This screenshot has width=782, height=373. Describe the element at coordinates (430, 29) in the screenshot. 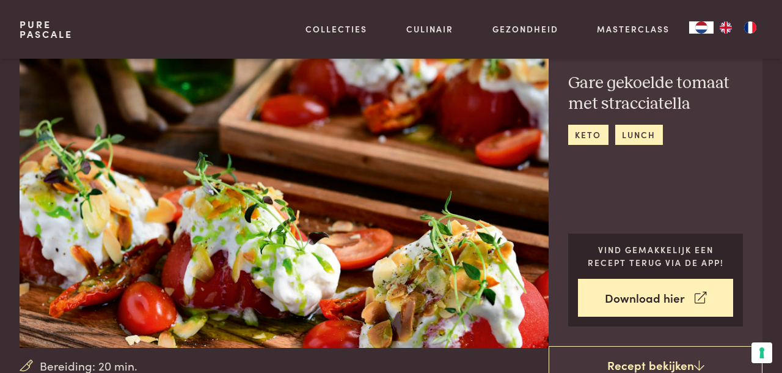

I see `a: Culinair` at that location.